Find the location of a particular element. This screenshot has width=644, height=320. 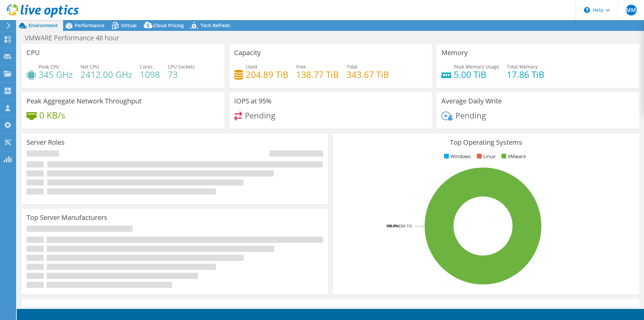

li: Linux is located at coordinates (485, 156).